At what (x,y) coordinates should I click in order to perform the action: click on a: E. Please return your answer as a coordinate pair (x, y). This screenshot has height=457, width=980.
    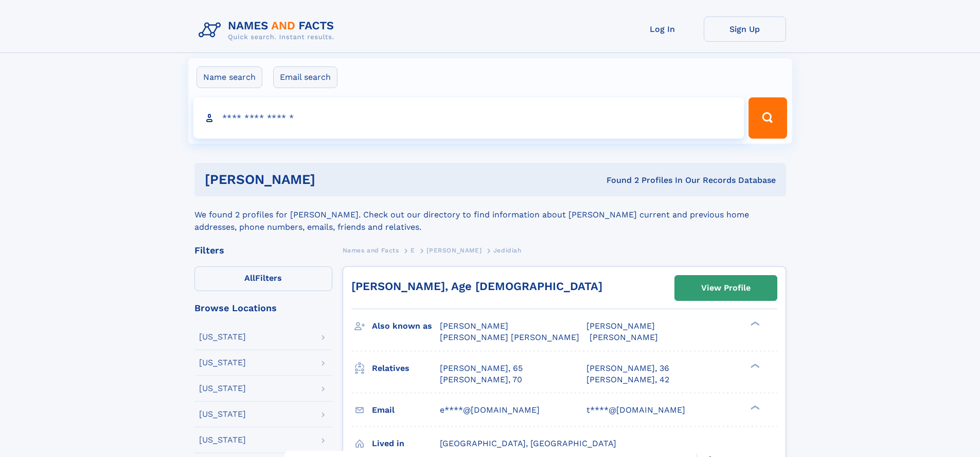
    Looking at the image, I should click on (412, 250).